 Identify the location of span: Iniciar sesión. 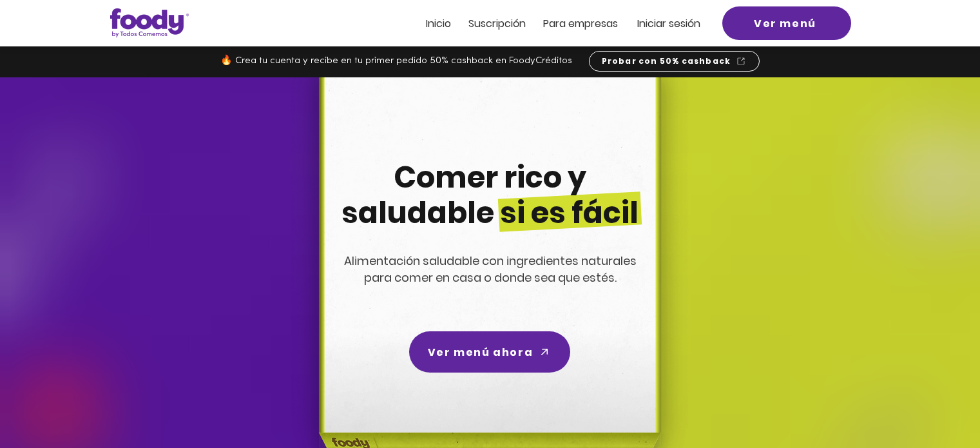
(669, 23).